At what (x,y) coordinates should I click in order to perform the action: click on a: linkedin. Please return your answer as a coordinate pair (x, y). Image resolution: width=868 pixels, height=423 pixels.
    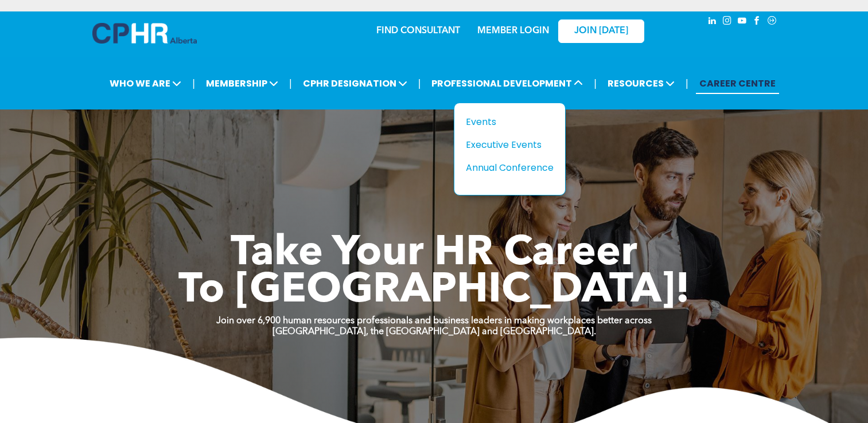
    Looking at the image, I should click on (713, 22).